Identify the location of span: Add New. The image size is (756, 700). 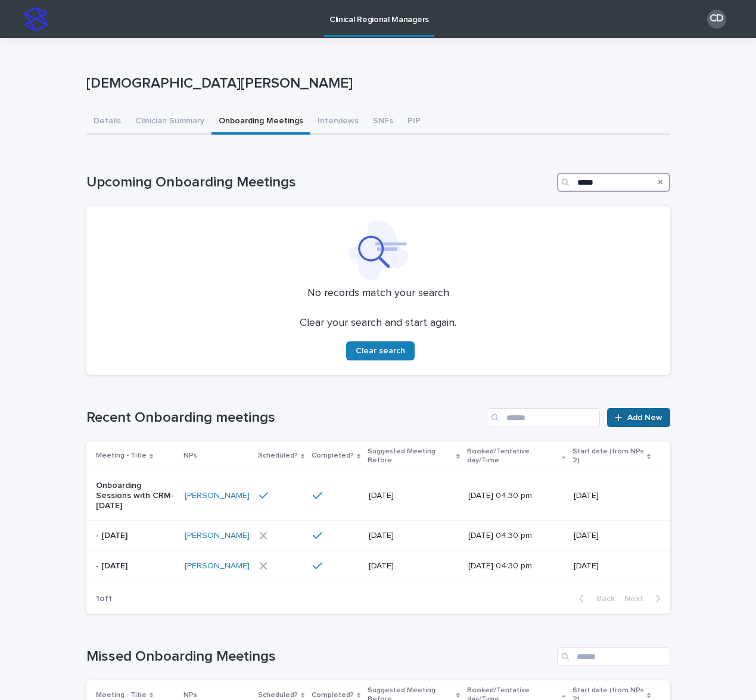
(645, 418).